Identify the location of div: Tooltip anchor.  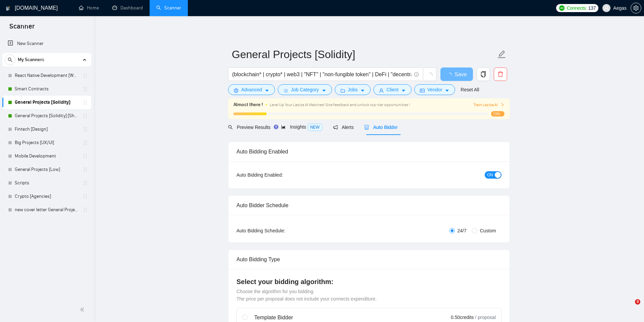
(276, 127).